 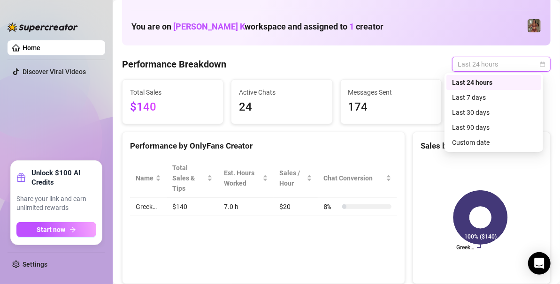 What do you see at coordinates (35, 265) in the screenshot?
I see `a: Settings` at bounding box center [35, 265].